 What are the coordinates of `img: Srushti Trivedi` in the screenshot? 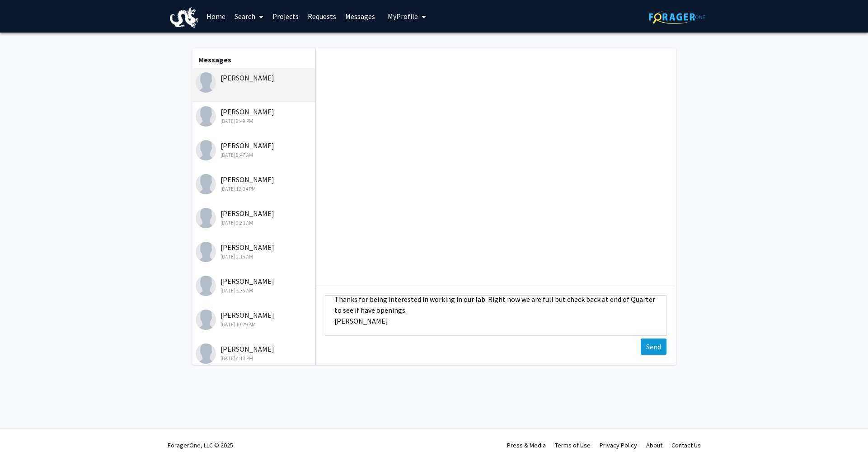 It's located at (206, 354).